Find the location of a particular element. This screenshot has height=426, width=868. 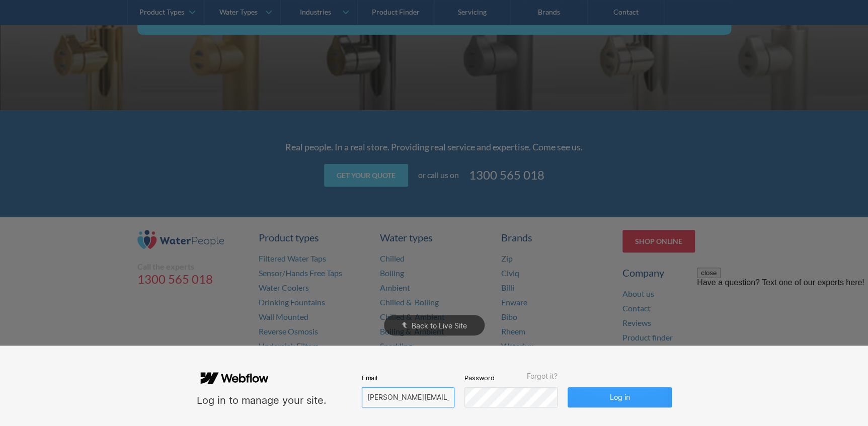

span: Forgot it? is located at coordinates (541, 376).